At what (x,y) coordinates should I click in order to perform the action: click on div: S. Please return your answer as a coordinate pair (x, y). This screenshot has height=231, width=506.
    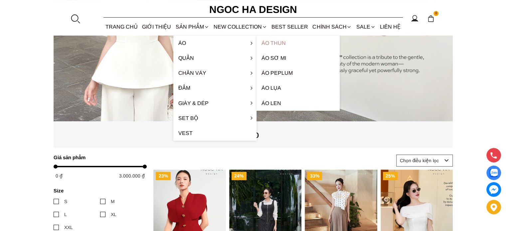
    Looking at the image, I should click on (66, 202).